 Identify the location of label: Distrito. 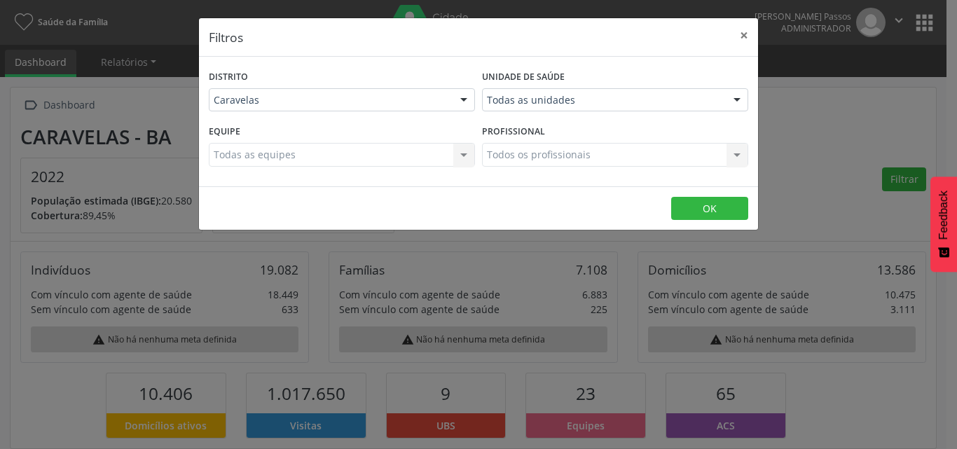
(228, 77).